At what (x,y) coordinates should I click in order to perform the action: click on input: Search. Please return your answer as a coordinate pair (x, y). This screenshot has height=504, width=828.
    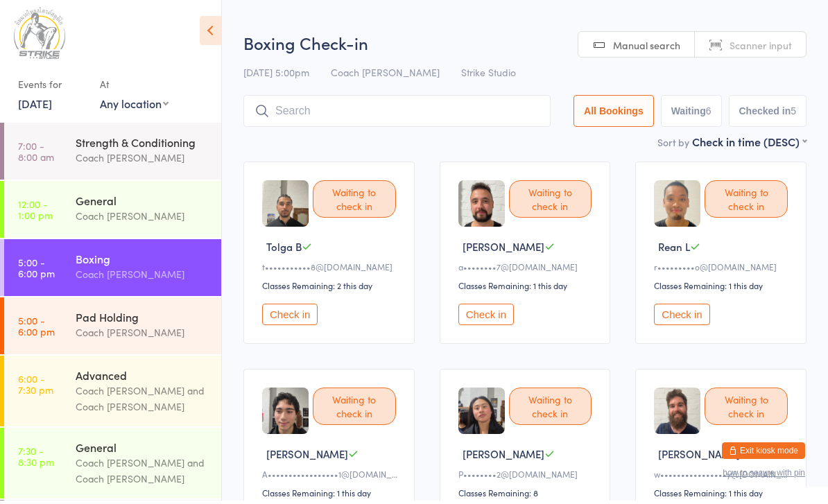
    Looking at the image, I should click on (397, 115).